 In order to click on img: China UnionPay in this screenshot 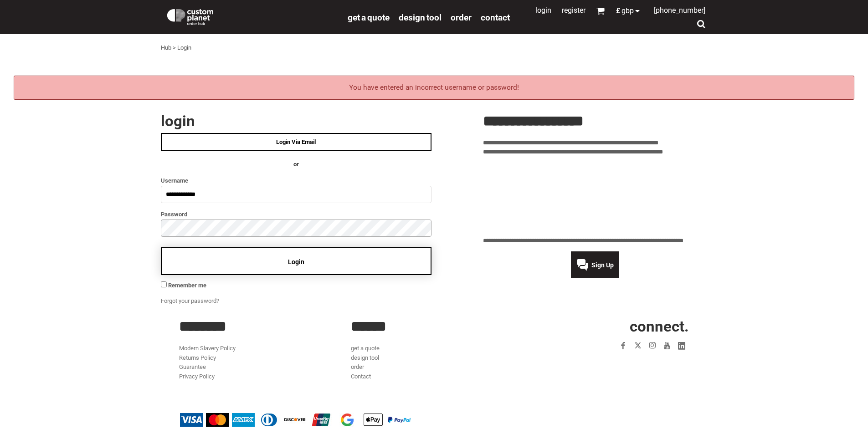, I will do `click(322, 420)`.